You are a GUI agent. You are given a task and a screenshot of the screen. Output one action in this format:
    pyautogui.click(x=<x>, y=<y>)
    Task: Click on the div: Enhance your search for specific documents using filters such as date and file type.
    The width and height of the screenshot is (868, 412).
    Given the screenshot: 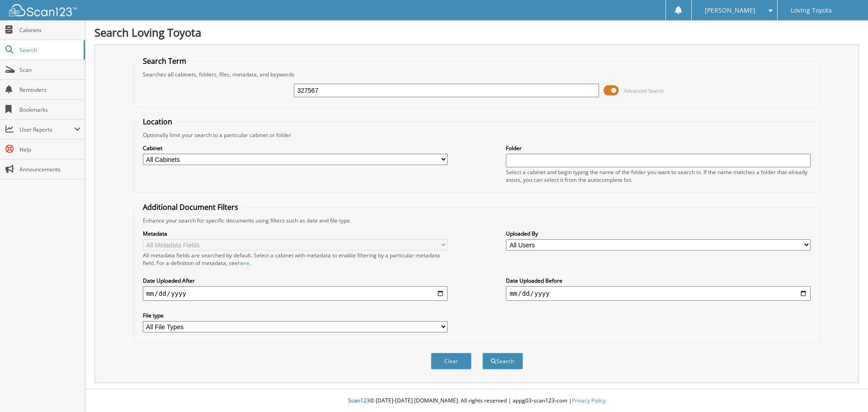 What is the action you would take?
    pyautogui.click(x=477, y=220)
    